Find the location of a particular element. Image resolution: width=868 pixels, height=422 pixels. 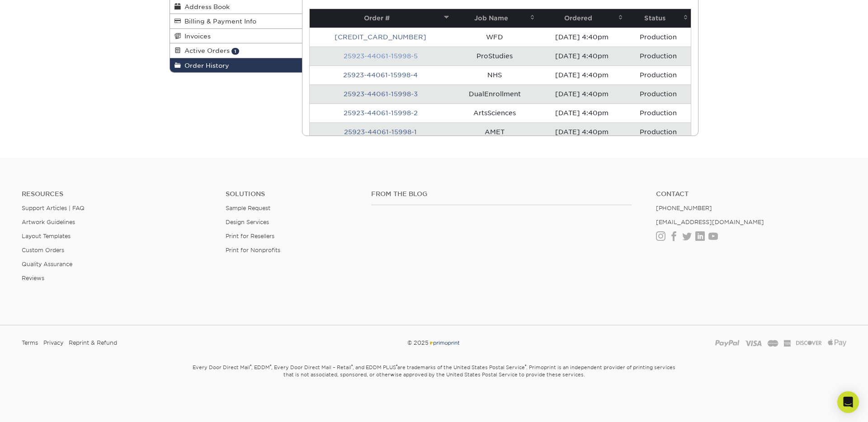

img: Primoprint is located at coordinates (445, 343).